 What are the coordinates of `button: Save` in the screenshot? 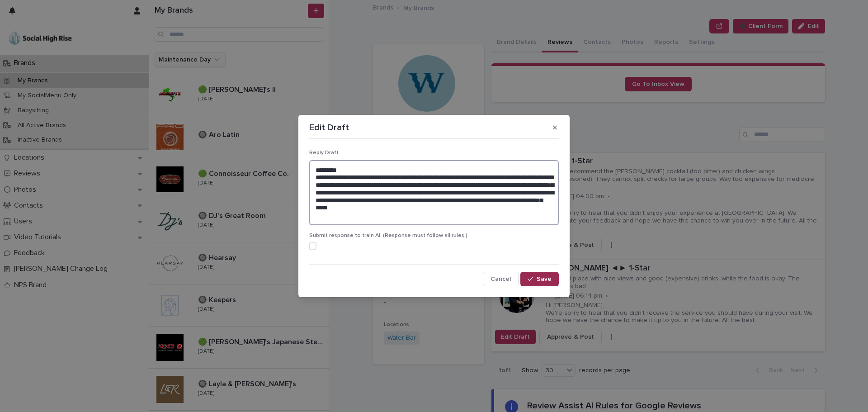 It's located at (539, 279).